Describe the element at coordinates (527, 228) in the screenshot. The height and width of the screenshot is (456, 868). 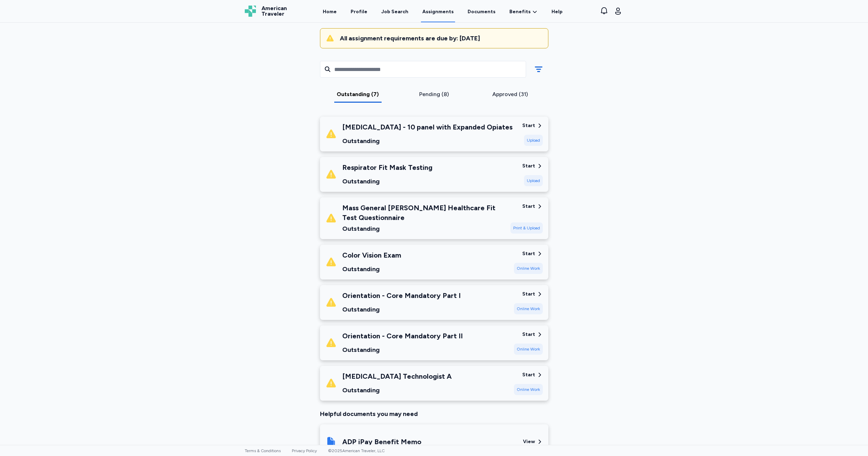
I see `div: Print & Upload` at that location.